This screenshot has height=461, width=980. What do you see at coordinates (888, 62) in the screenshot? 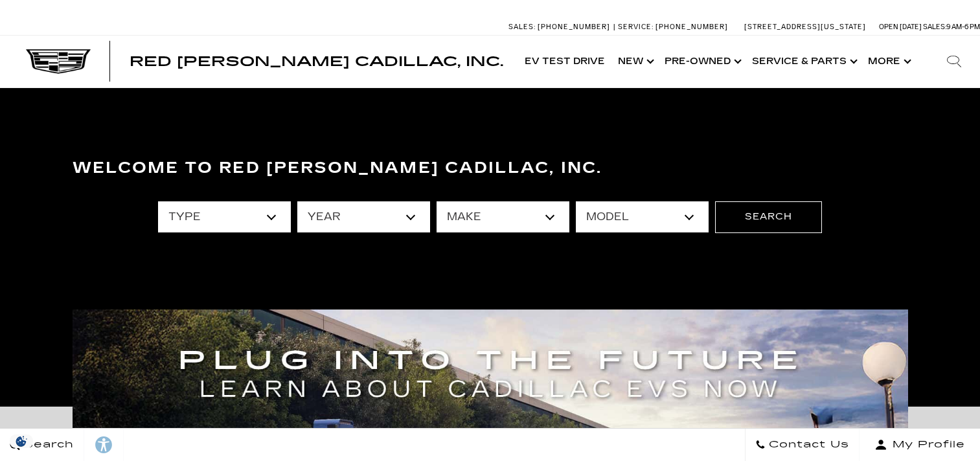
I see `button: More` at bounding box center [888, 62].